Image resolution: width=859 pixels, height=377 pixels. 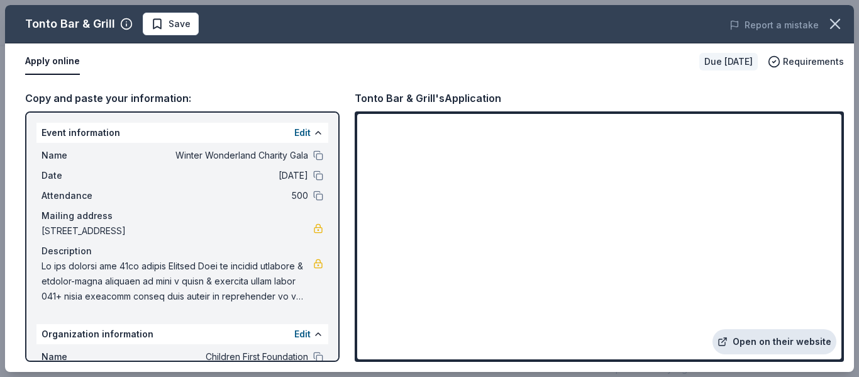 I want to click on span: Winter Wonderland Charity Gala, so click(x=217, y=155).